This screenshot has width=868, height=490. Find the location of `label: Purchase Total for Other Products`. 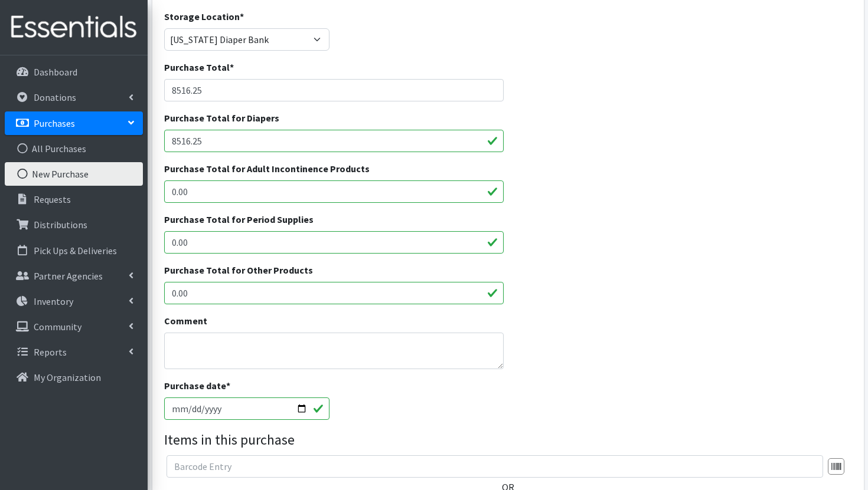

label: Purchase Total for Other Products is located at coordinates (239, 270).